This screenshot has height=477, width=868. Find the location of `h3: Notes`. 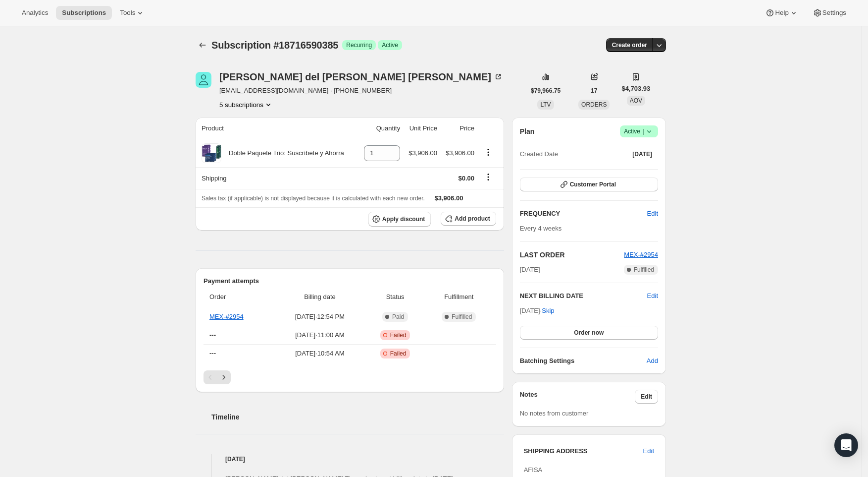

h3: Notes is located at coordinates (577, 396).